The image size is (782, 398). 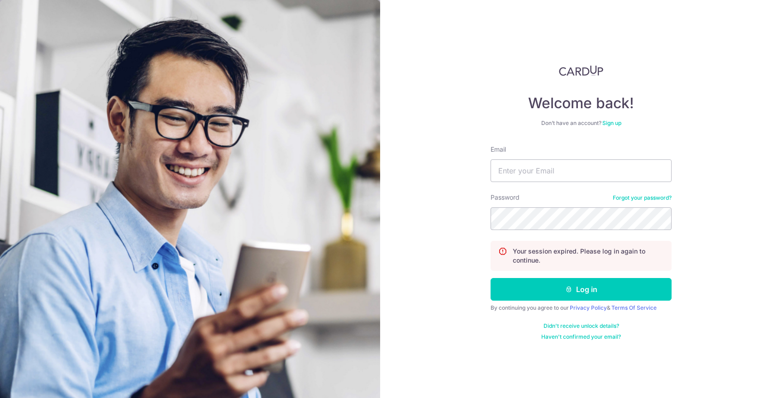 What do you see at coordinates (581, 308) in the screenshot?
I see `div: By continuing you agree to our &` at bounding box center [581, 308].